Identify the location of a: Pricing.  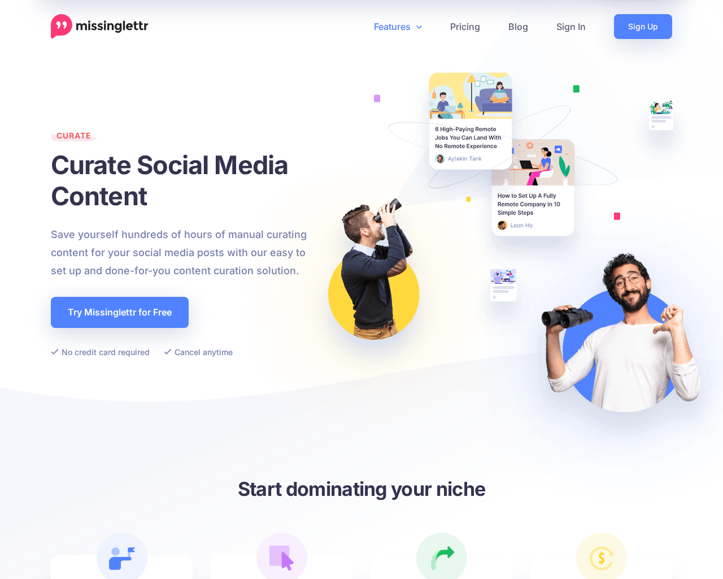
(465, 27).